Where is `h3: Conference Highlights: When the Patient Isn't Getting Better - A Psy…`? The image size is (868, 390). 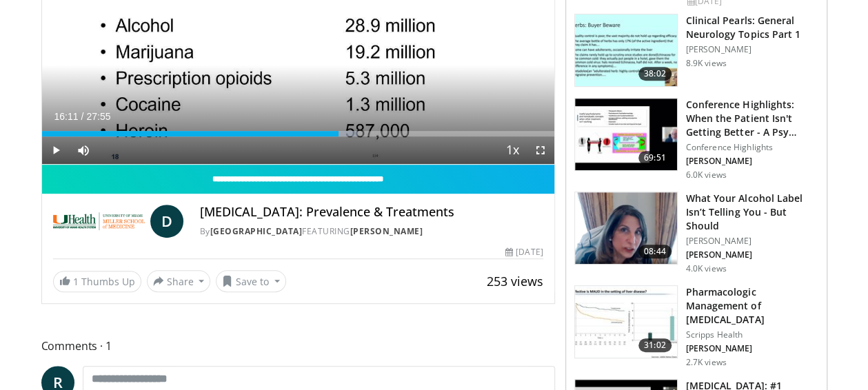 h3: Conference Highlights: When the Patient Isn't Getting Better - A Psy… is located at coordinates (752, 119).